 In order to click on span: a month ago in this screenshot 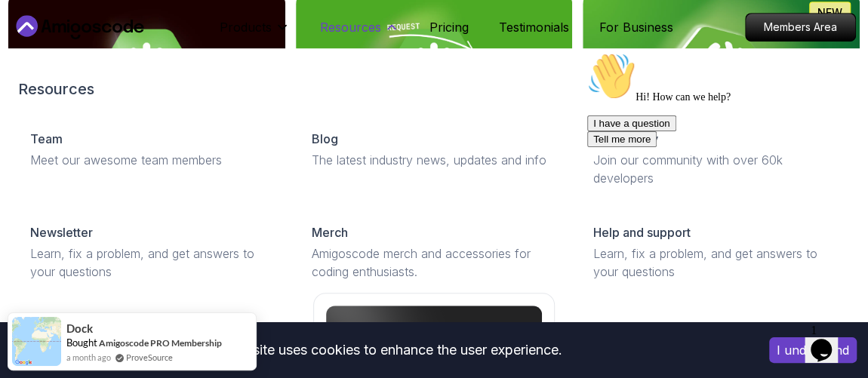, I will do `click(88, 357)`.